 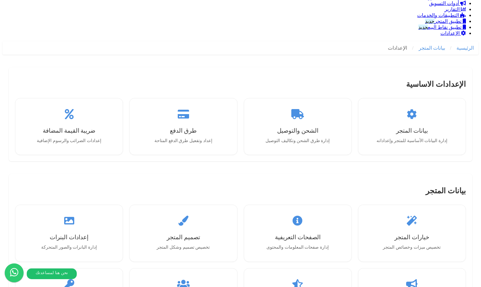 What do you see at coordinates (183, 141) in the screenshot?
I see `p: إعداد وتفعيل طرق الدفع المتاحة` at bounding box center [183, 141].